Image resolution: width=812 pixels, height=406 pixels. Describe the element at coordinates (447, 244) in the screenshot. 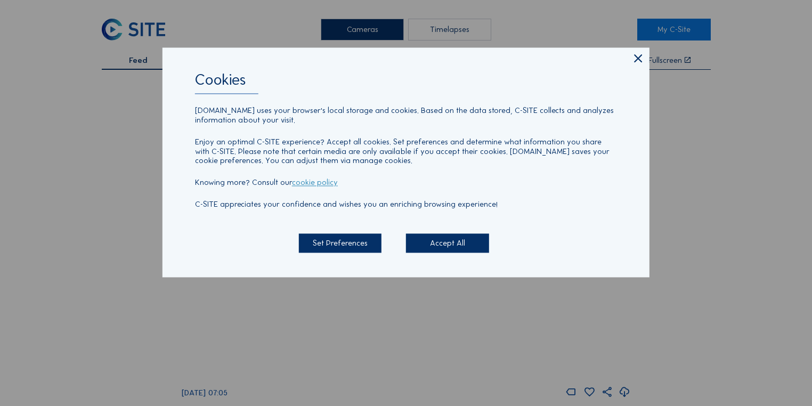

I see `div: Accept All` at that location.